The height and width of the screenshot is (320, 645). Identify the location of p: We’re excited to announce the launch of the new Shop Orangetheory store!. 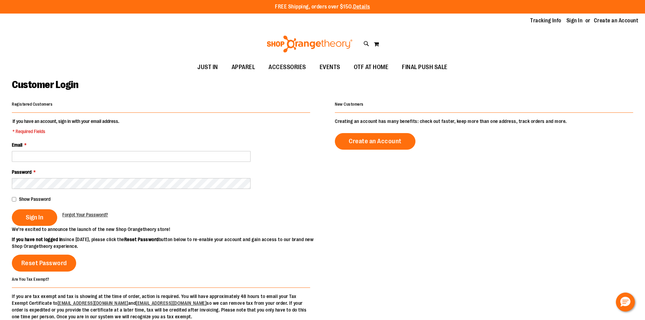
(167, 229).